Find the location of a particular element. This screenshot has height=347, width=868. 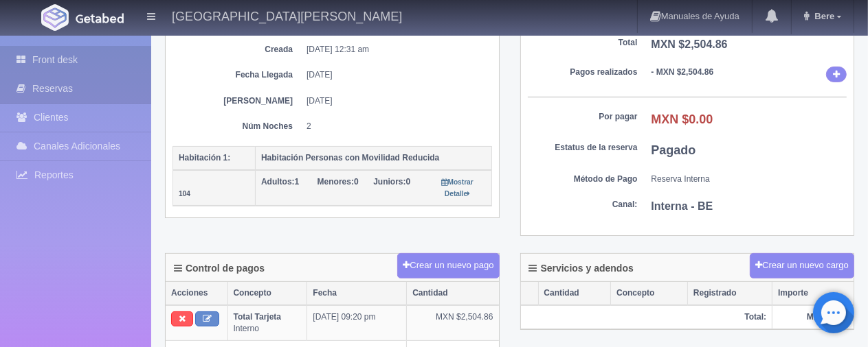

strong: Menores: is located at coordinates (336, 182).